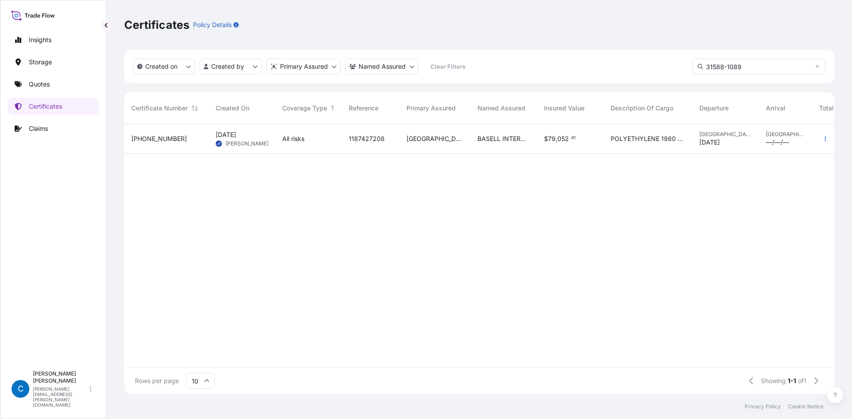 The height and width of the screenshot is (419, 852). Describe the element at coordinates (501, 108) in the screenshot. I see `span: Named Assured` at that location.